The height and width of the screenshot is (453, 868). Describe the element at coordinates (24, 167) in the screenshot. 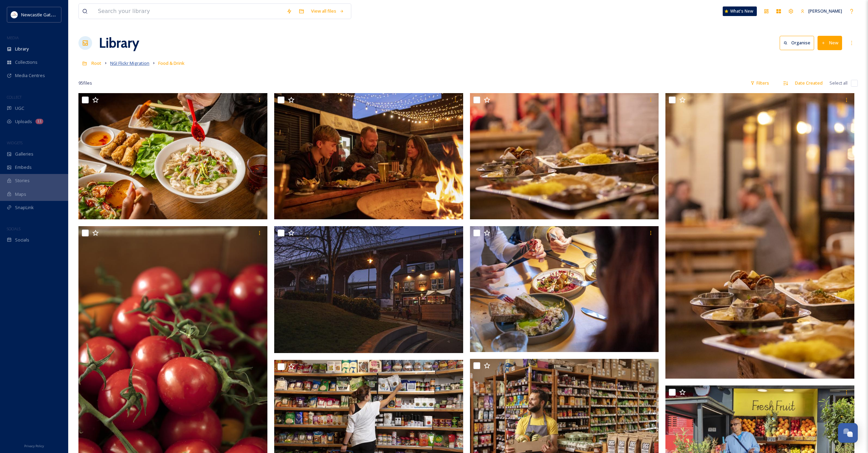

I see `span: Embeds` at that location.